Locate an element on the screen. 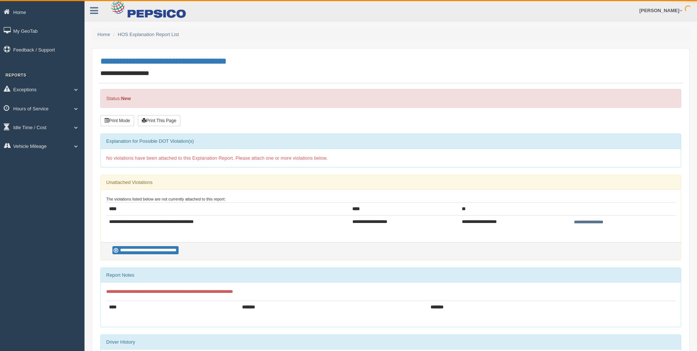  div: Report Notes is located at coordinates (391, 275).